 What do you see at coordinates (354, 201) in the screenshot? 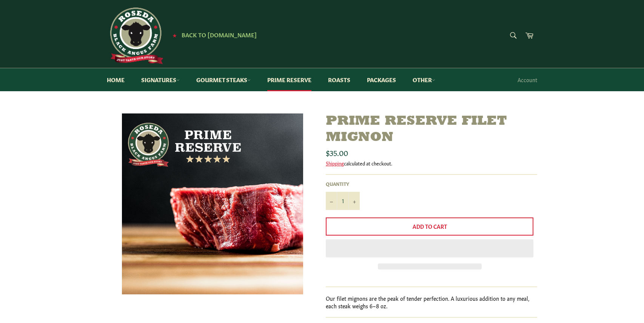
I see `button: Increase item quantity by one` at bounding box center [354, 201].